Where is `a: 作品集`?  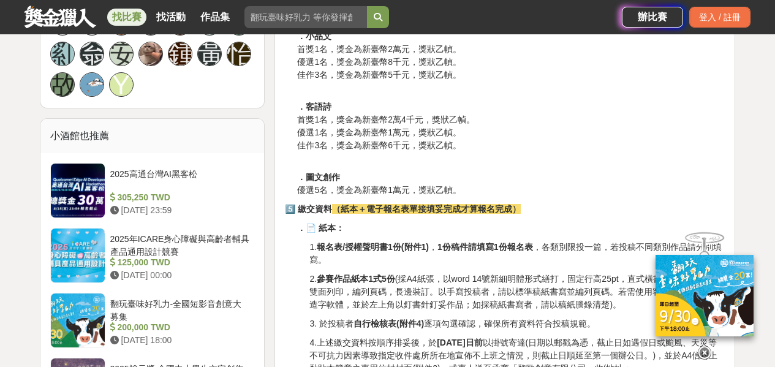
a: 作品集 is located at coordinates (215, 17).